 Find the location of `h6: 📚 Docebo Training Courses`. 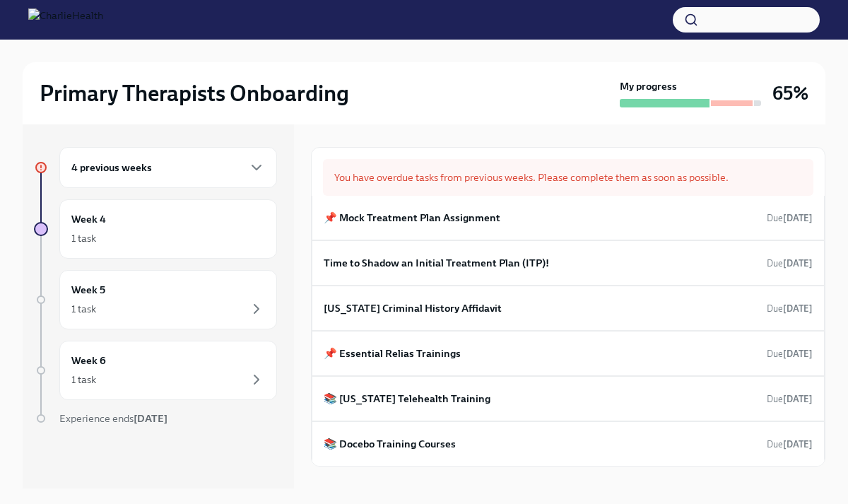

h6: 📚 Docebo Training Courses is located at coordinates (390, 443).